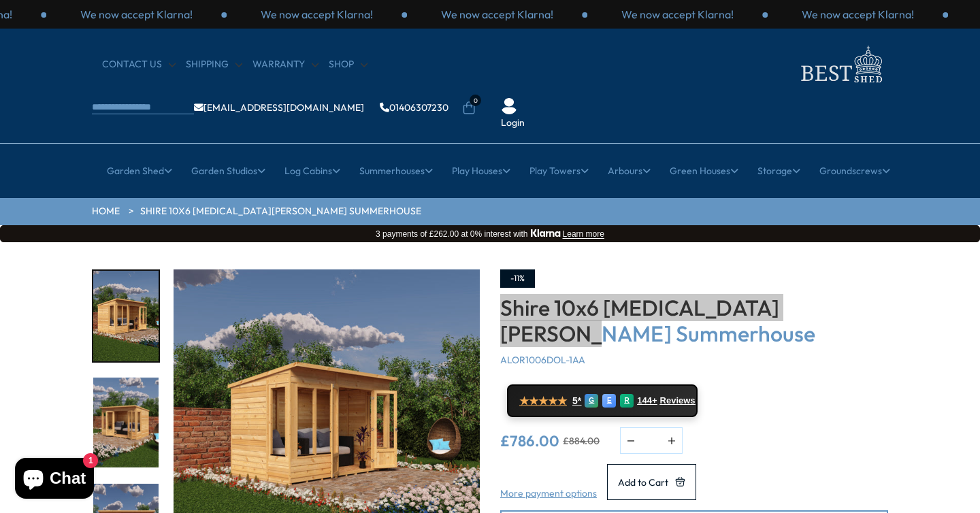  Describe the element at coordinates (530, 441) in the screenshot. I see `ins: £786.00` at that location.